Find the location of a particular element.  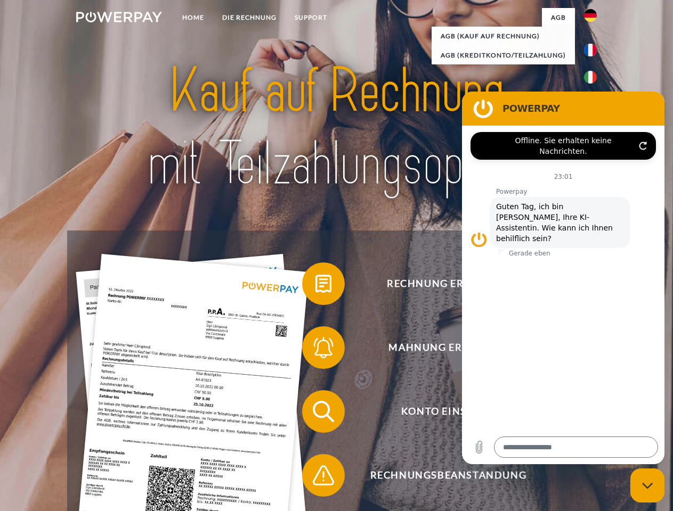

a: Konto einsehen is located at coordinates (441, 412).